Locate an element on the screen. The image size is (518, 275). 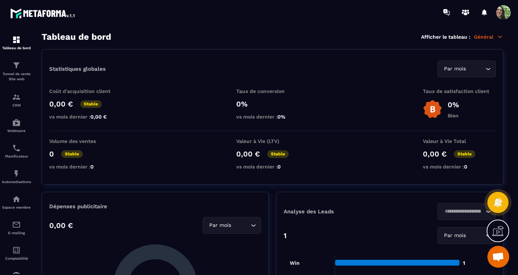
p: Général is located at coordinates (488, 37).